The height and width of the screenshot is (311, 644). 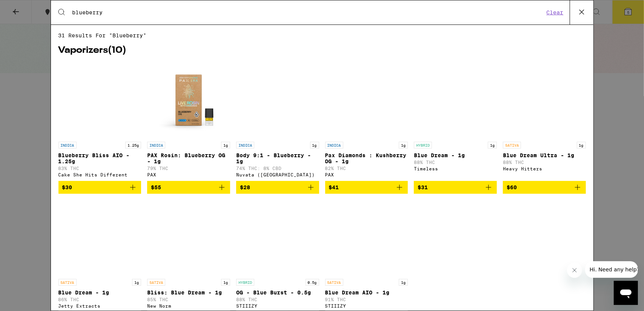 I want to click on a: Open page for Blueberry Bliss AIO - 1.25g from Cake She Hits Different, so click(x=100, y=122).